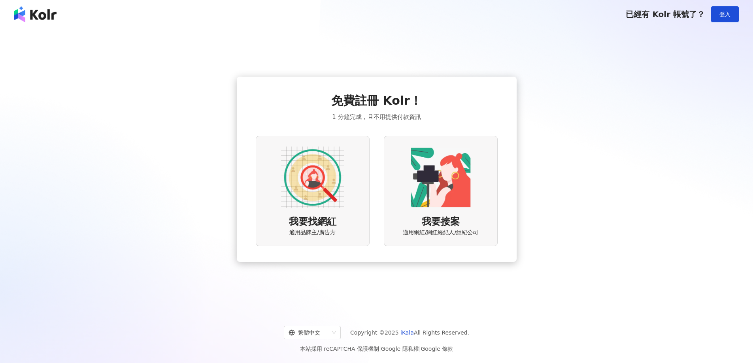  Describe the element at coordinates (376, 117) in the screenshot. I see `span: 1 分鐘完成，且不用提供付款資訊` at that location.